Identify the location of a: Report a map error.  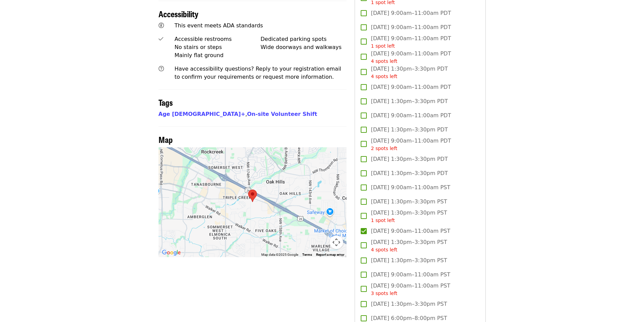
(330, 255).